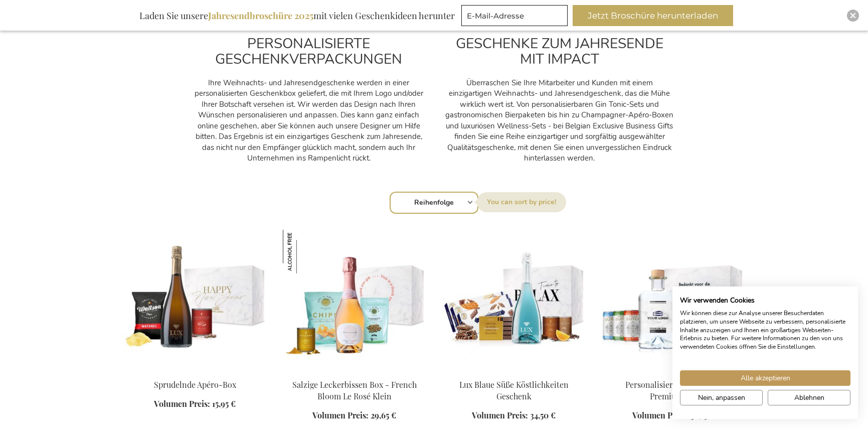 The width and height of the screenshot is (868, 429). Describe the element at coordinates (516, 17) in the screenshot. I see `form: marketing offers and promotions` at that location.